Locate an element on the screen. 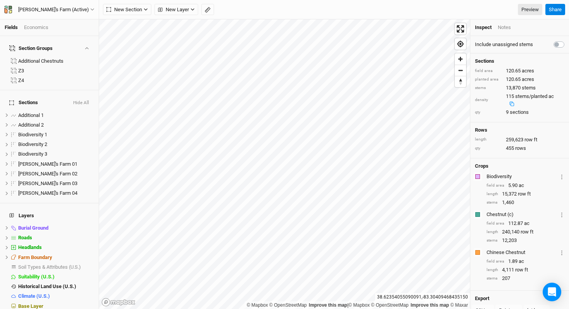 This screenshot has height=309, width=569. div: Biodiversity is located at coordinates (523, 177).